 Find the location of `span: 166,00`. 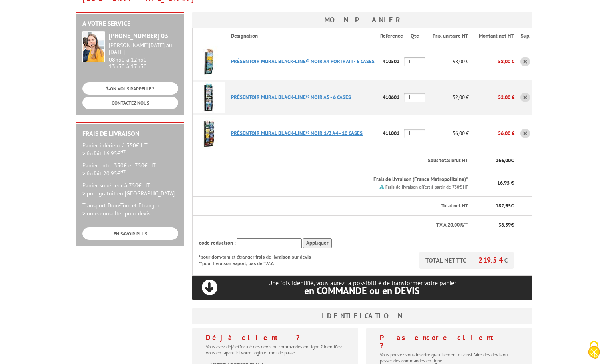

span: 166,00 is located at coordinates (503, 160).